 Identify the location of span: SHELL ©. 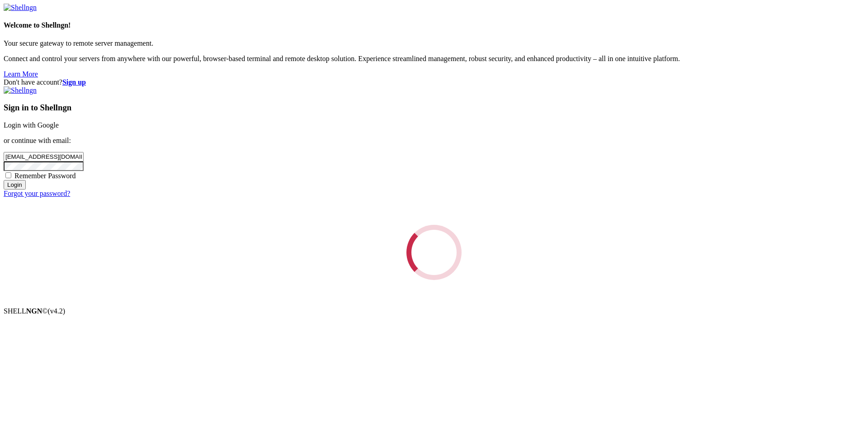
(34, 311).